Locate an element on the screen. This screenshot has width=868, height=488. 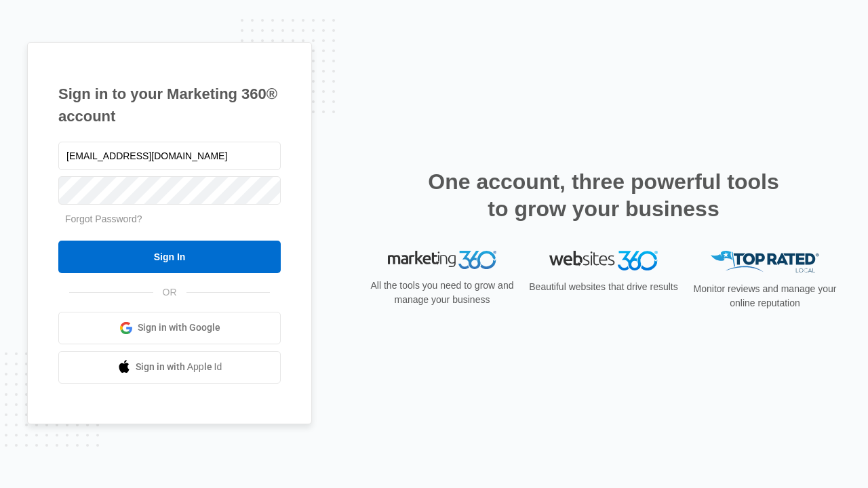
img: Marketing 360 is located at coordinates (442, 260).